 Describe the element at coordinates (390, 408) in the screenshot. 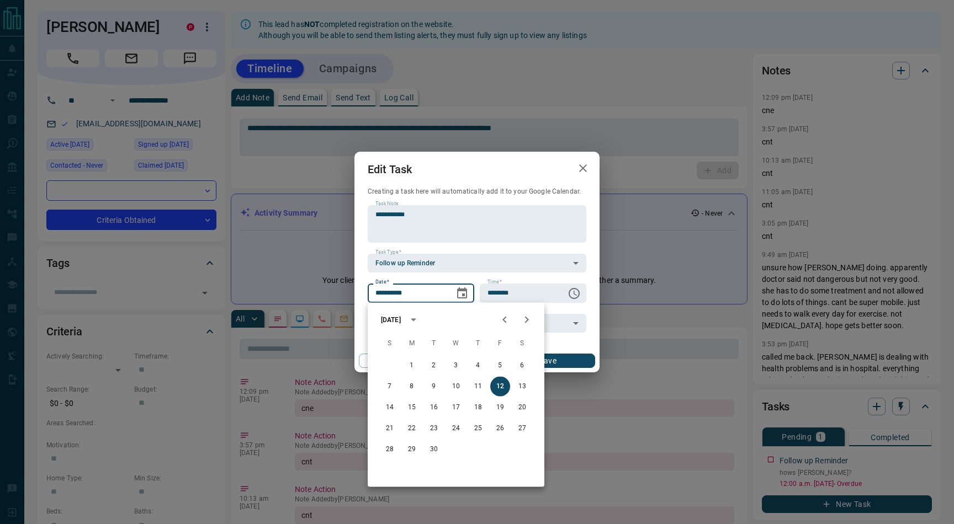

I see `button: 14` at that location.